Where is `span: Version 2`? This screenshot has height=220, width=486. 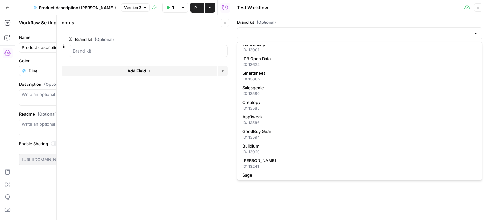 span: Version 2 is located at coordinates (133, 8).